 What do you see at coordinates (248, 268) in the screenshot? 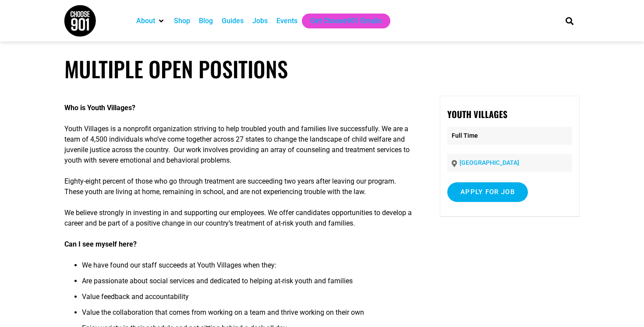
I see `li: We have found our staff succeeds at Youth Villages when they:` at bounding box center [248, 268].